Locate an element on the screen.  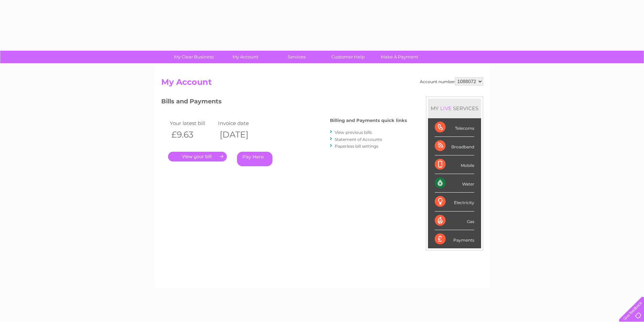
div: Account number is located at coordinates (451, 82).